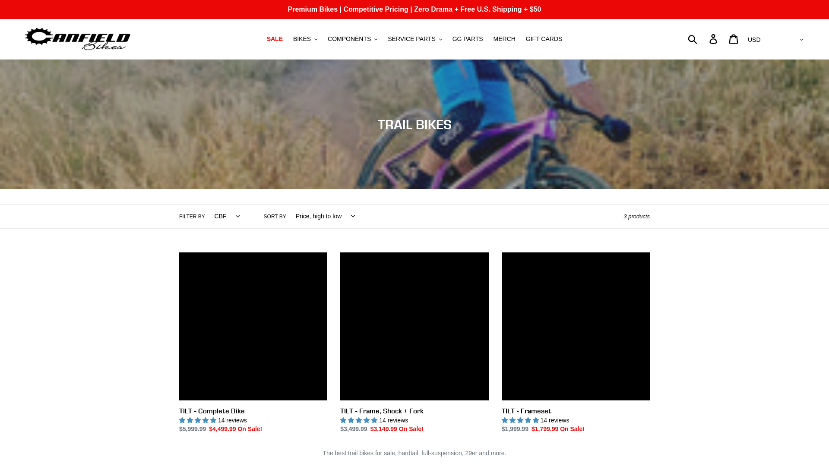 The image size is (829, 466). What do you see at coordinates (274, 39) in the screenshot?
I see `span: SALE` at bounding box center [274, 39].